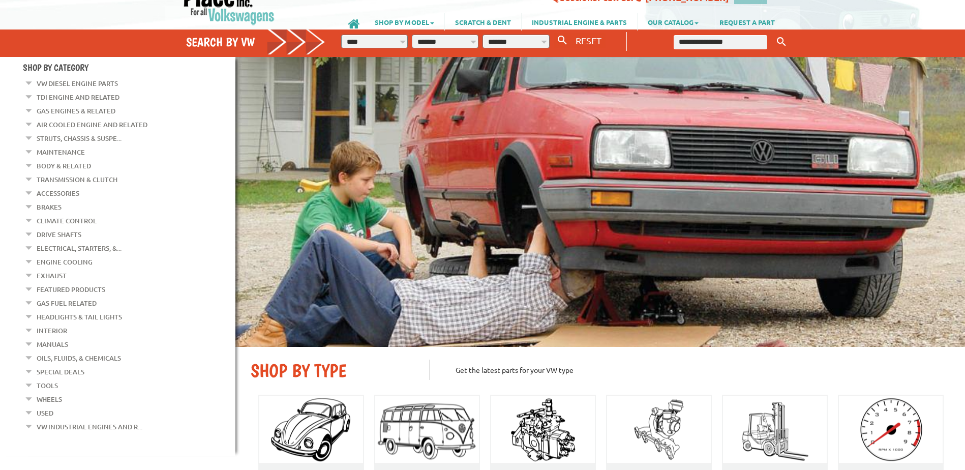  Describe the element at coordinates (71, 289) in the screenshot. I see `a: Featured Products` at that location.